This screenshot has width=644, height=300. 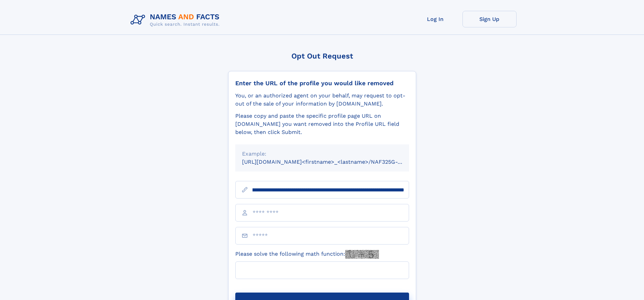 I want to click on div: Enter the URL of the profile you would like removed, so click(x=322, y=83).